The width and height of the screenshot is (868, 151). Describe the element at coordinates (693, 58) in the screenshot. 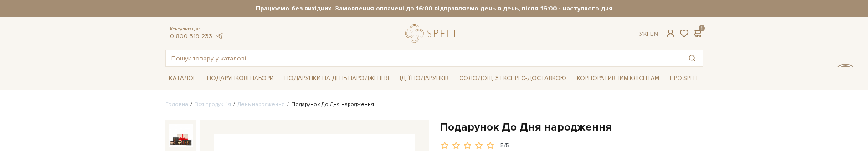

I see `button: Пошук товару у каталозі` at that location.